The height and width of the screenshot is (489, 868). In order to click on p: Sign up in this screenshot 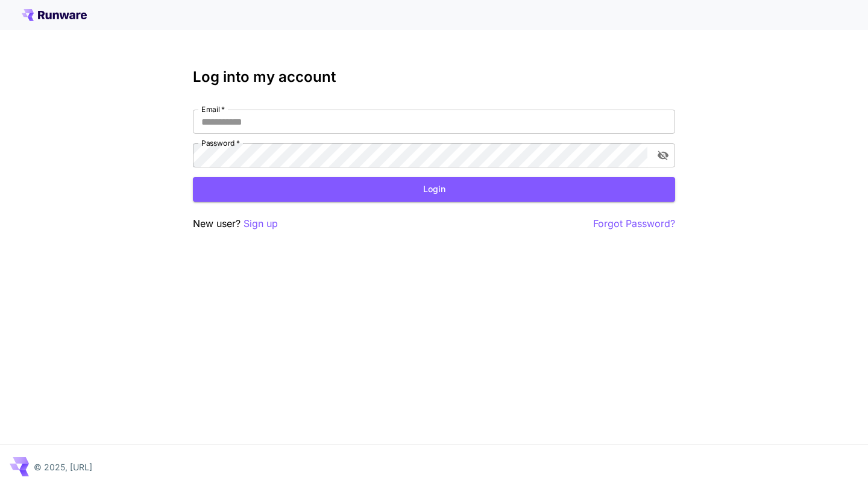, I will do `click(260, 223)`.